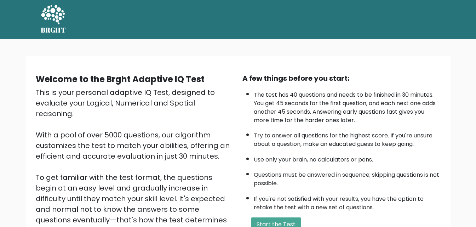 This screenshot has height=227, width=476. What do you see at coordinates (347, 138) in the screenshot?
I see `li: Try to answer all questions for the highest score. If you're unsure about a question, make an edu...` at bounding box center [347, 138].